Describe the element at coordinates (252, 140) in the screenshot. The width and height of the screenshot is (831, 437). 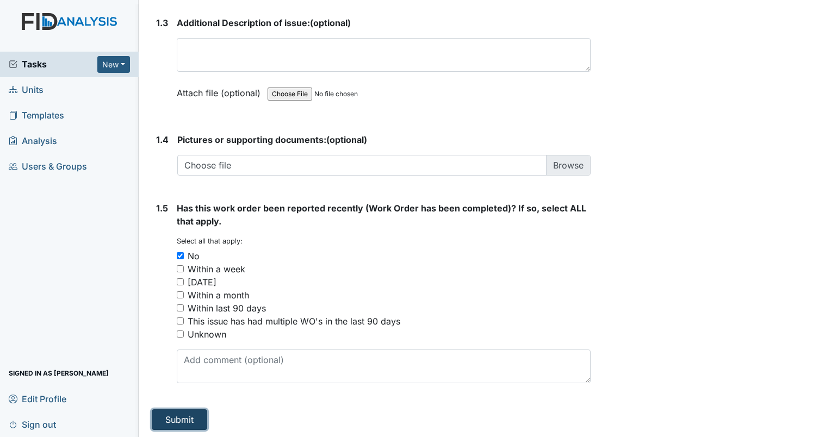
I see `span: Pictures or supporting documents:` at that location.